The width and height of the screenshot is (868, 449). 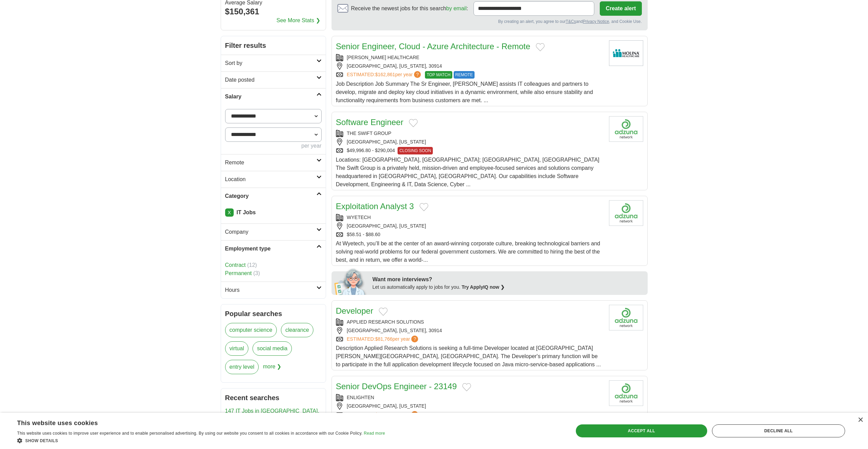 I want to click on span: $162,861, so click(x=385, y=75).